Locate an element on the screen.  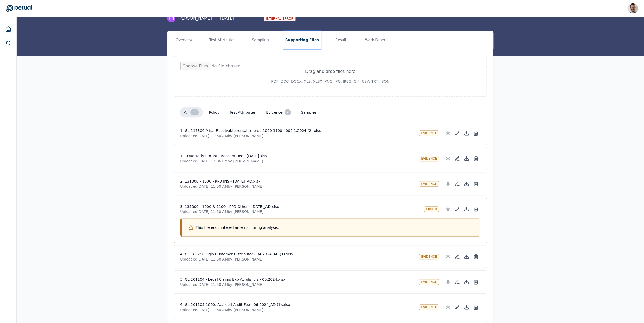
button: Evidence9 is located at coordinates (278, 112).